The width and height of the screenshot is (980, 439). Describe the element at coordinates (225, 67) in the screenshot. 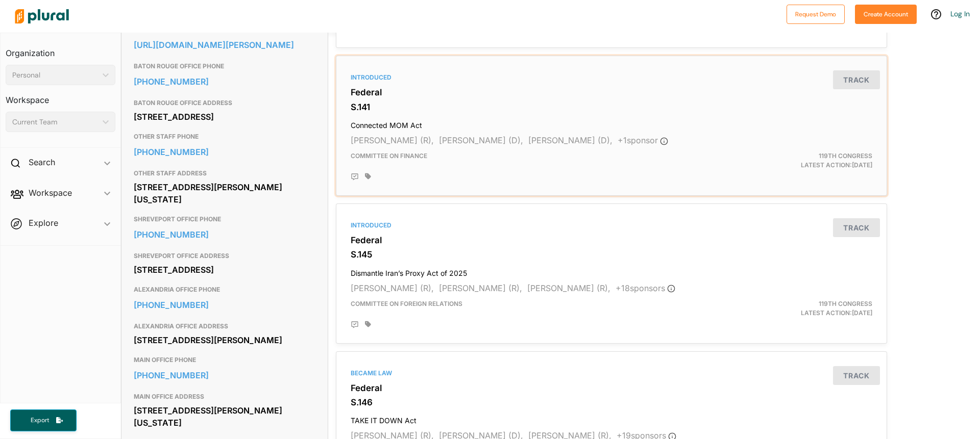

I see `h3: BATON ROUGE OFFICE PHONE` at that location.